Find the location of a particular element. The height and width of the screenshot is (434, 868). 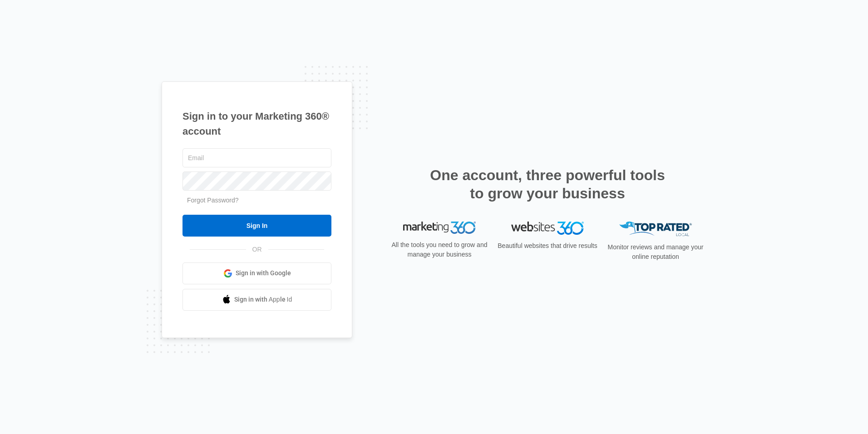

h2: One account, three powerful tools to grow your business is located at coordinates (548, 184).